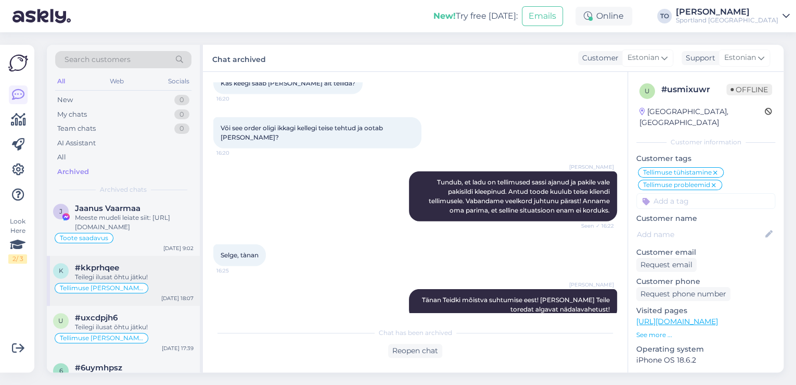  Describe the element at coordinates (123, 189) in the screenshot. I see `span: Archived chats` at that location.